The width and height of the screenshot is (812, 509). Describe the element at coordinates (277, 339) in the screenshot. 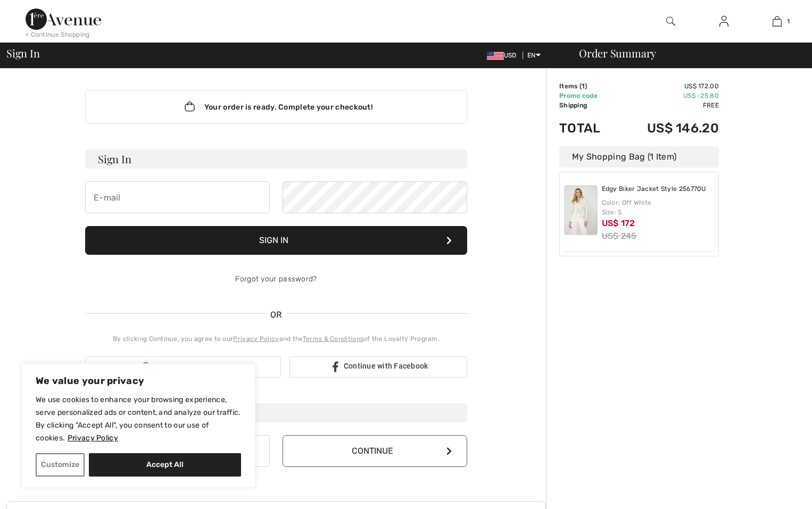

I see `div: By clicking Continue, you agree to our and the of the Loyalty Program.` at that location.